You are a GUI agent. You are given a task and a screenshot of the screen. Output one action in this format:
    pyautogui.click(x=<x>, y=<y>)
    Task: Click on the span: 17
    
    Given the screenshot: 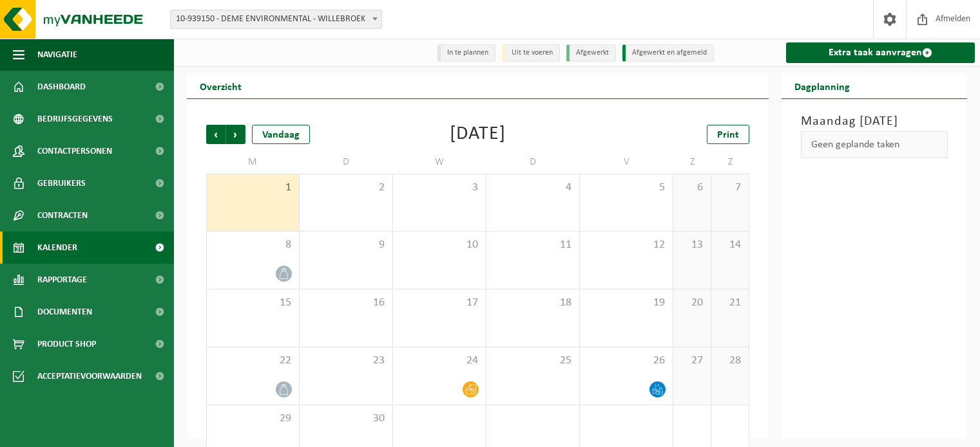 What is the action you would take?
    pyautogui.click(x=439, y=303)
    